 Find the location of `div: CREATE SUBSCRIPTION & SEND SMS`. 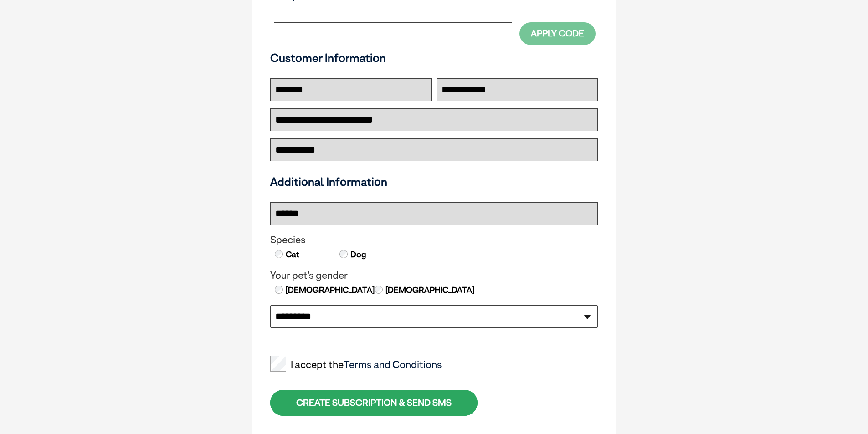

div: CREATE SUBSCRIPTION & SEND SMS is located at coordinates (374, 402).